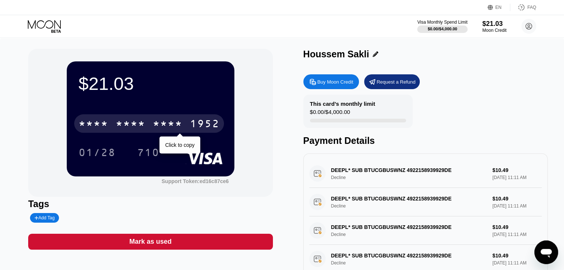 The height and width of the screenshot is (270, 564). Describe the element at coordinates (179, 145) in the screenshot. I see `div: Click to copy` at that location.